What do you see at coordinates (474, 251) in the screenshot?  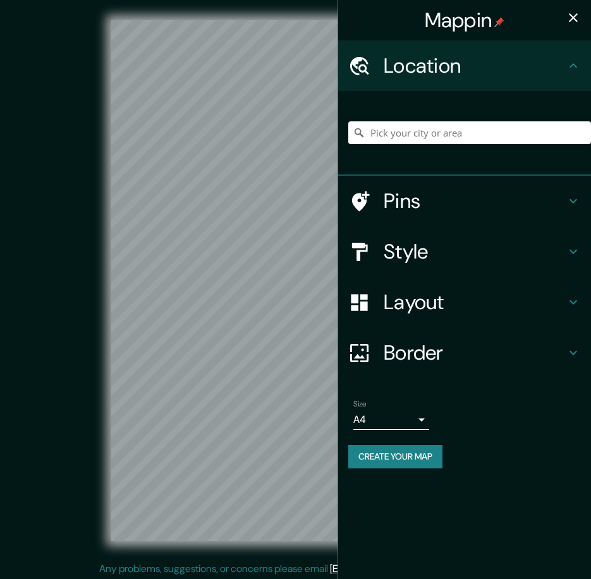 I see `h4: Style` at bounding box center [474, 251].